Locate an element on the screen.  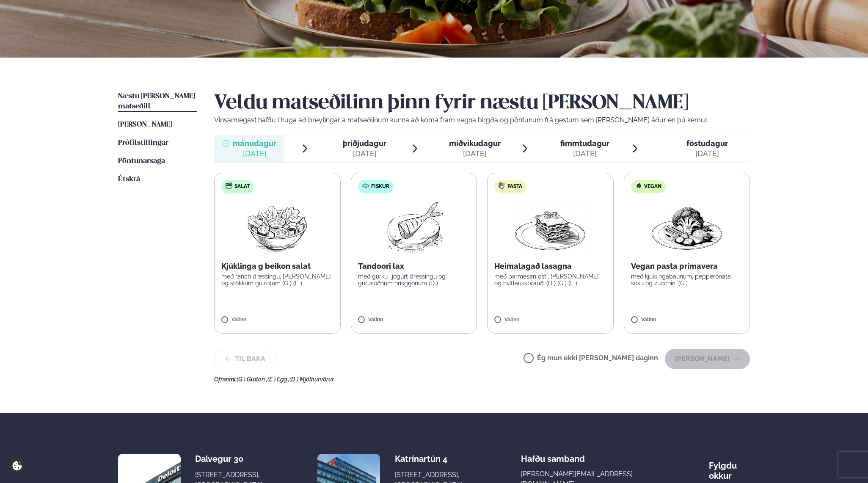
p: Vegan pasta primavera is located at coordinates (687, 267).